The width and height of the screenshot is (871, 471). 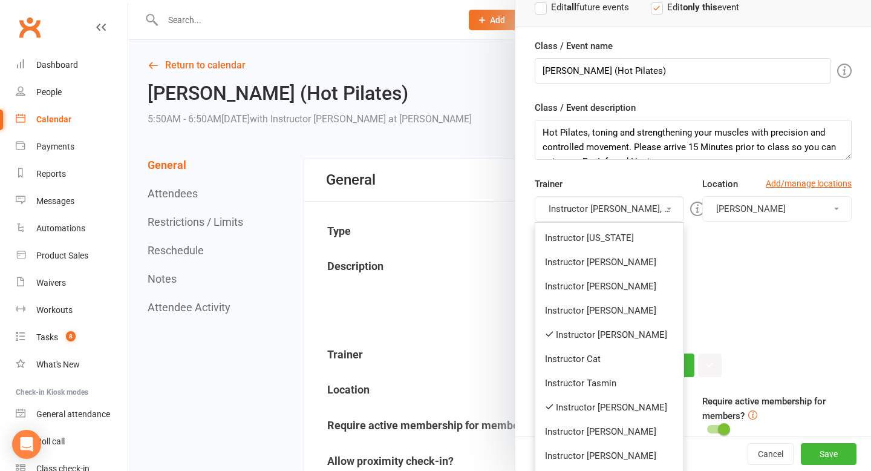 What do you see at coordinates (71, 255) in the screenshot?
I see `a: Product Sales` at bounding box center [71, 255].